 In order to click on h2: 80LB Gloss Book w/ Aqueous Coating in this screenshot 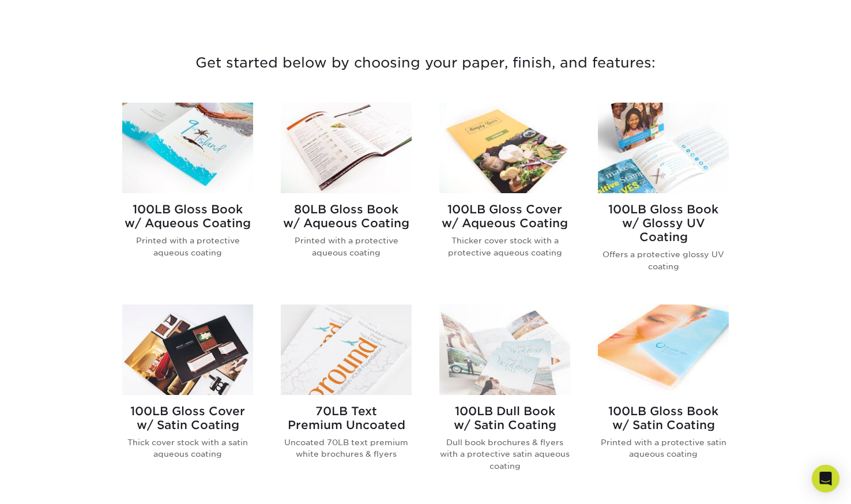, I will do `click(346, 216)`.